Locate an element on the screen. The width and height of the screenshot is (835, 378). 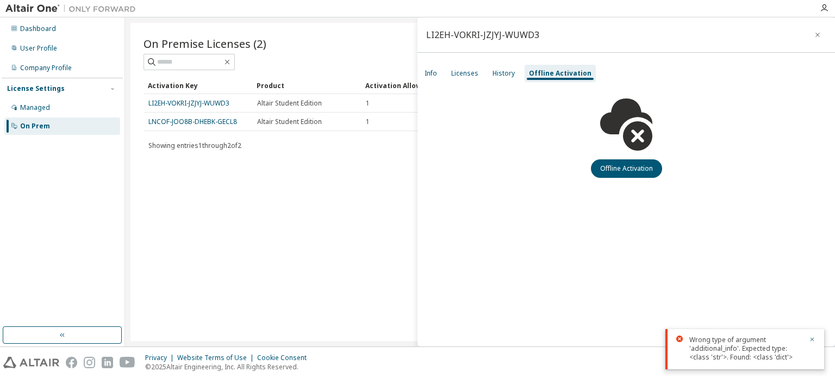
div: Managed is located at coordinates (35, 108).